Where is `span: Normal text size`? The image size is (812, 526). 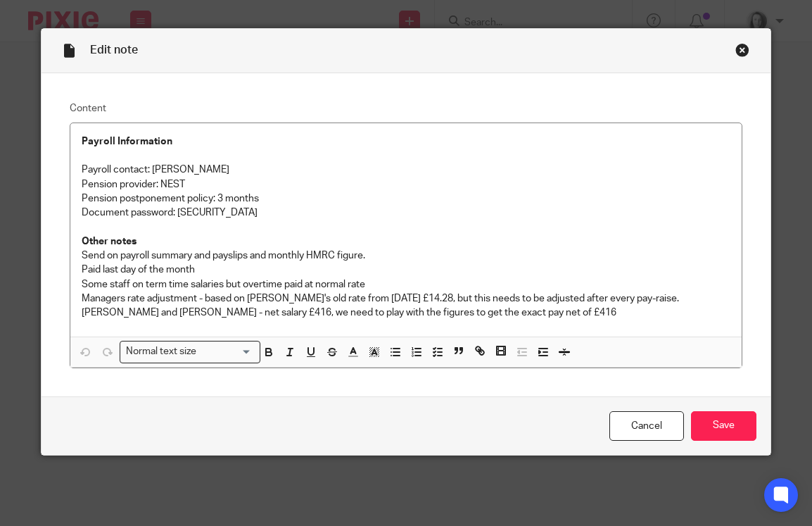
span: Normal text size is located at coordinates (161, 352).